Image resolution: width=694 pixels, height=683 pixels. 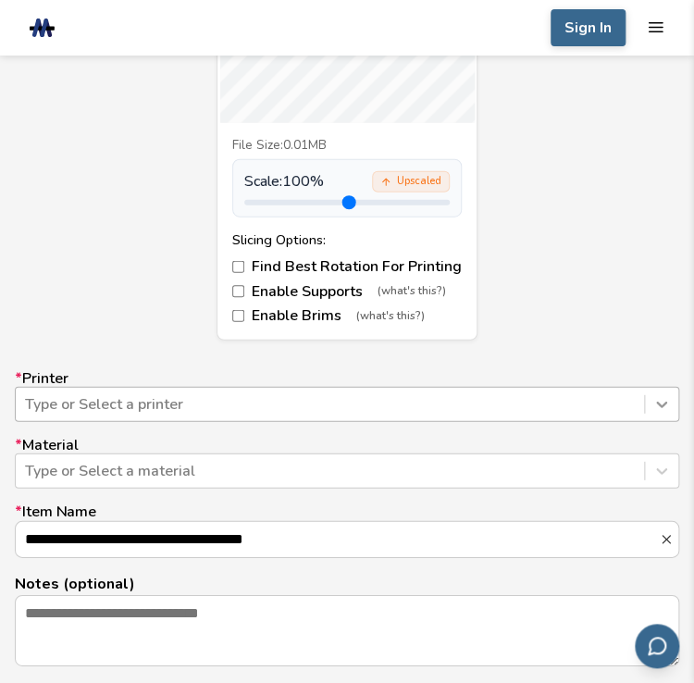 What do you see at coordinates (238, 315) in the screenshot?
I see `input: Enable Brims(what's this?)` at bounding box center [238, 315].